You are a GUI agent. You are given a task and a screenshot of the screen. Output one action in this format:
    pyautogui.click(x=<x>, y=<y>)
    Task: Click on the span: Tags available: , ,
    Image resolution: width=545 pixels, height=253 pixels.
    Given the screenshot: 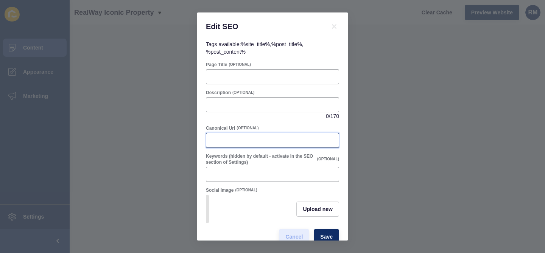 What is the action you would take?
    pyautogui.click(x=255, y=48)
    